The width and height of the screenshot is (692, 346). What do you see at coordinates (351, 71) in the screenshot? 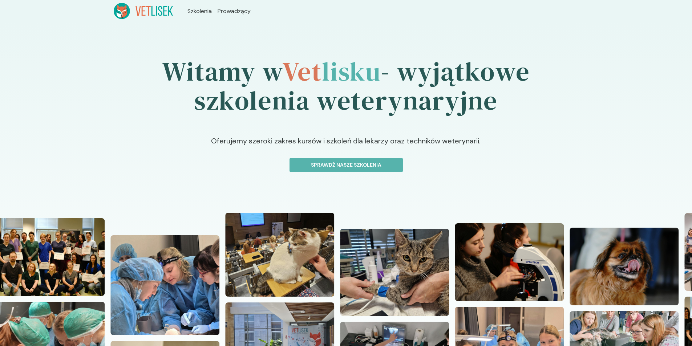
I see `span: lisku` at bounding box center [351, 71].